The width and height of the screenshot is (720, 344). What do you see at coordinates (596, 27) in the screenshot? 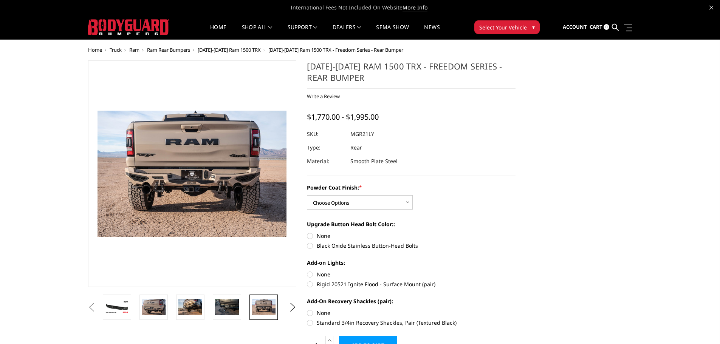
I see `span: Cart` at bounding box center [596, 27].